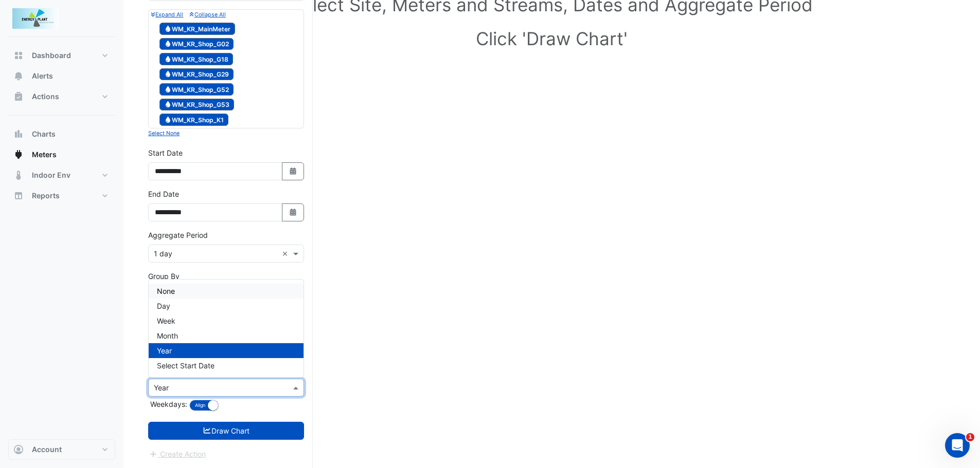  I want to click on span: Select Start Date, so click(186, 365).